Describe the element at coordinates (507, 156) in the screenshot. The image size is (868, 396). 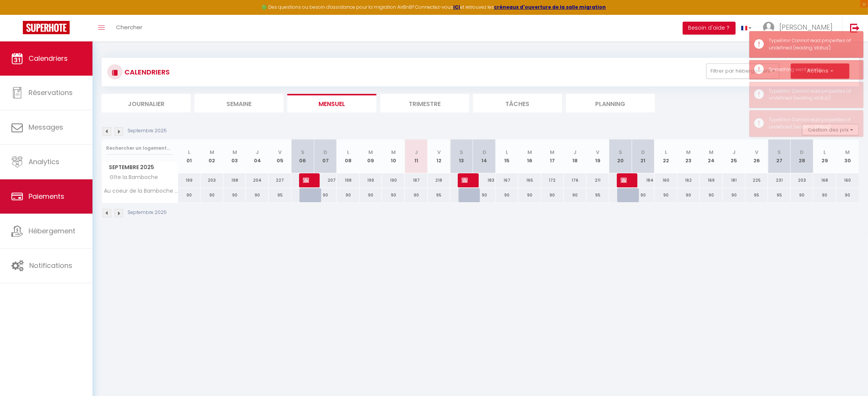
I see `th: 15` at that location.